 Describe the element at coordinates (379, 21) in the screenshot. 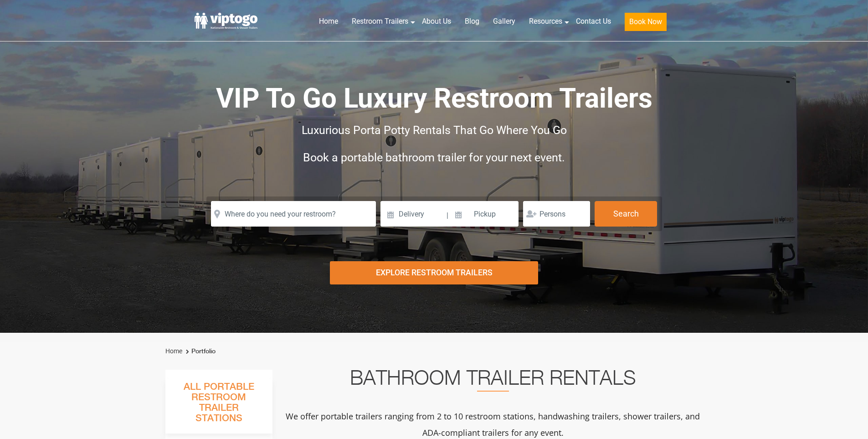

I see `a: Restroom Trailers` at that location.